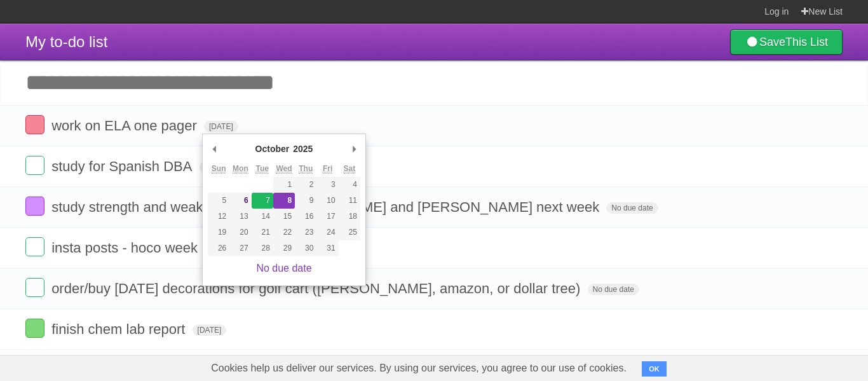 The height and width of the screenshot is (381, 868). I want to click on span: My to-do list, so click(66, 41).